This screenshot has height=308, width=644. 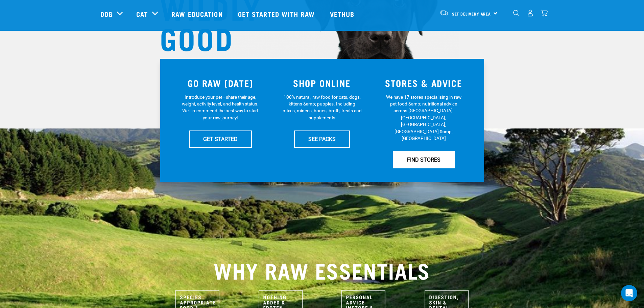 I want to click on a: FIND STORES, so click(x=423, y=159).